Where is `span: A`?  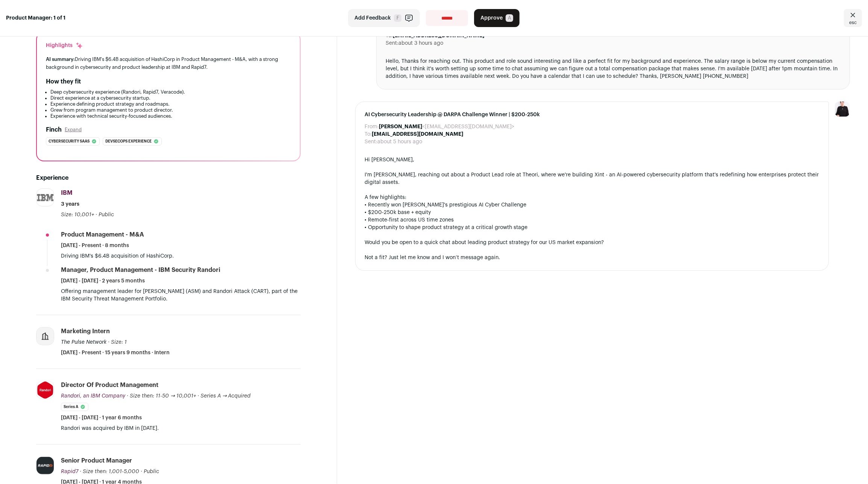 span: A is located at coordinates (509, 18).